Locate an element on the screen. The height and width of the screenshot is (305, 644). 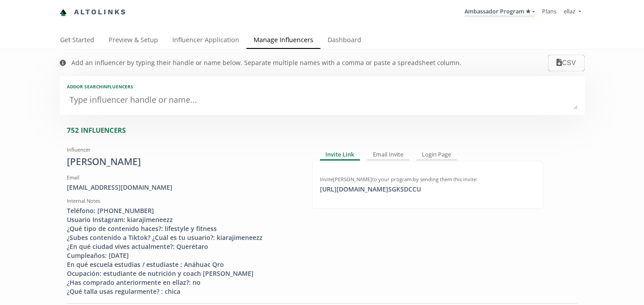
a: Manage Influencers is located at coordinates (283, 41).